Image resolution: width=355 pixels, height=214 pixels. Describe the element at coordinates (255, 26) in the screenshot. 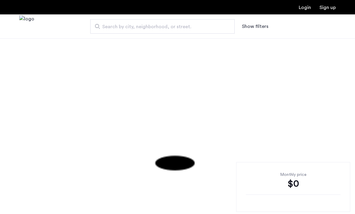

I see `button: Show or hide filters` at that location.